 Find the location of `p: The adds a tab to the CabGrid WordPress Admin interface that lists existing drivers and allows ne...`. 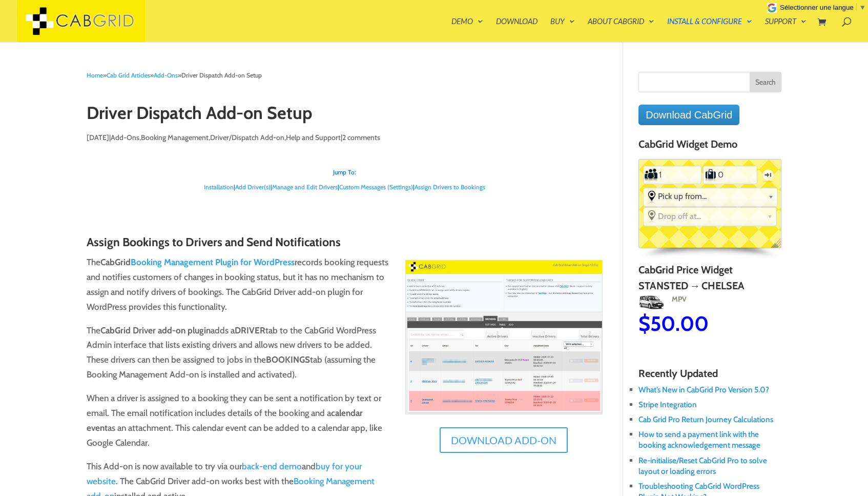

p: The adds a tab to the CabGrid WordPress Admin interface that lists existing drivers and allows ne... is located at coordinates (239, 357).